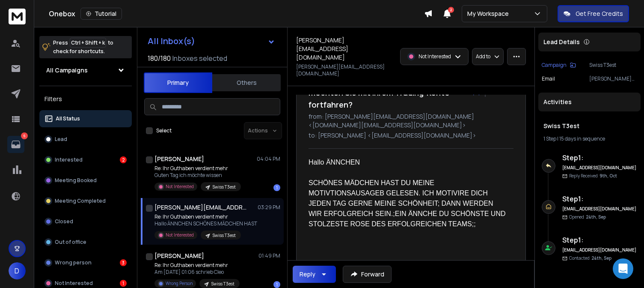 This screenshot has height=288, width=644. Describe the element at coordinates (307, 274) in the screenshot. I see `div: Reply` at that location.